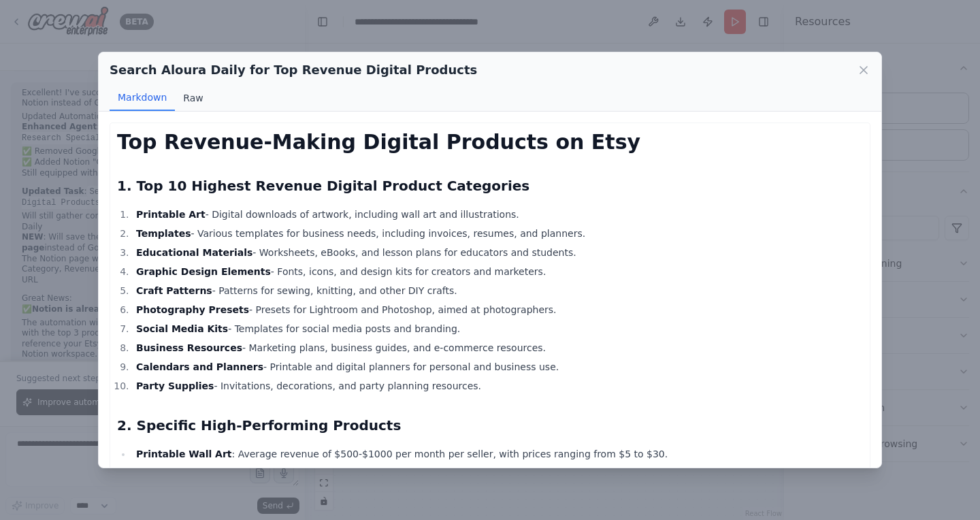 The width and height of the screenshot is (980, 520). What do you see at coordinates (194, 253) in the screenshot?
I see `strong: Educational Materials` at bounding box center [194, 253].